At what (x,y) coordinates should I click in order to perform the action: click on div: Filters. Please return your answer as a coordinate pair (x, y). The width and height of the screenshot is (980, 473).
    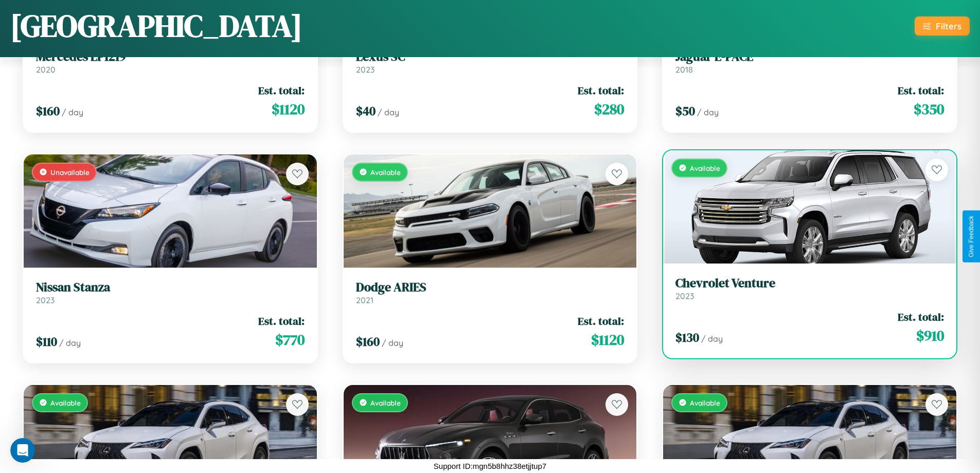
    Looking at the image, I should click on (949, 26).